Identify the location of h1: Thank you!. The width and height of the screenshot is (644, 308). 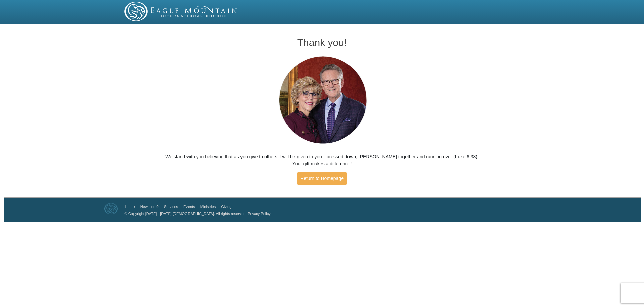
(322, 42).